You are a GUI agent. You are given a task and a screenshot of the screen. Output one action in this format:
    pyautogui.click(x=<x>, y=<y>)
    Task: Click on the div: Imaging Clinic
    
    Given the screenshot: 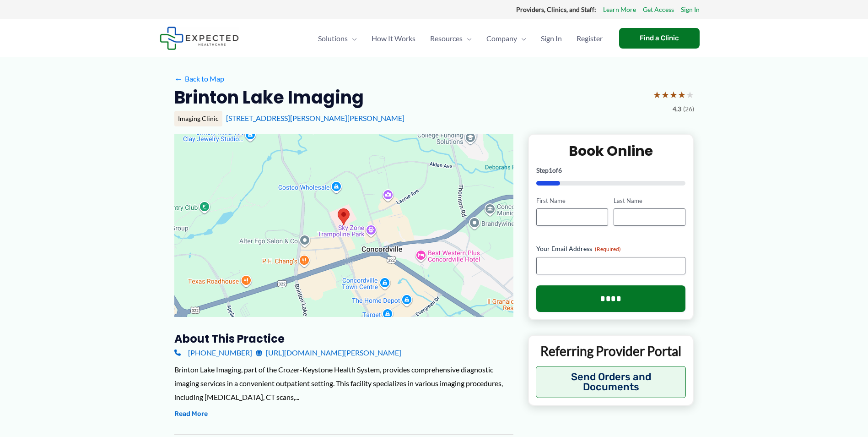 What is the action you would take?
    pyautogui.click(x=198, y=119)
    